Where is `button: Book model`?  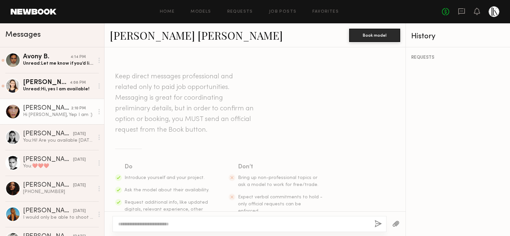
button: Book model is located at coordinates (374, 35).